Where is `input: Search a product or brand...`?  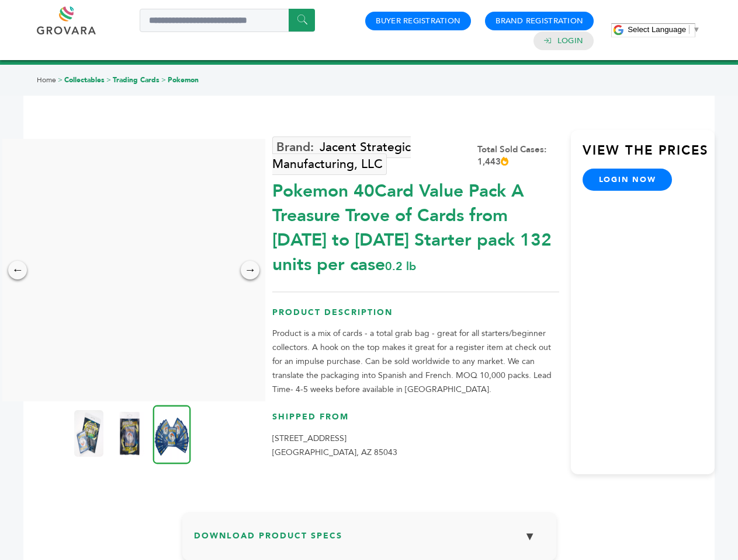
input: Search a product or brand... is located at coordinates (227, 21).